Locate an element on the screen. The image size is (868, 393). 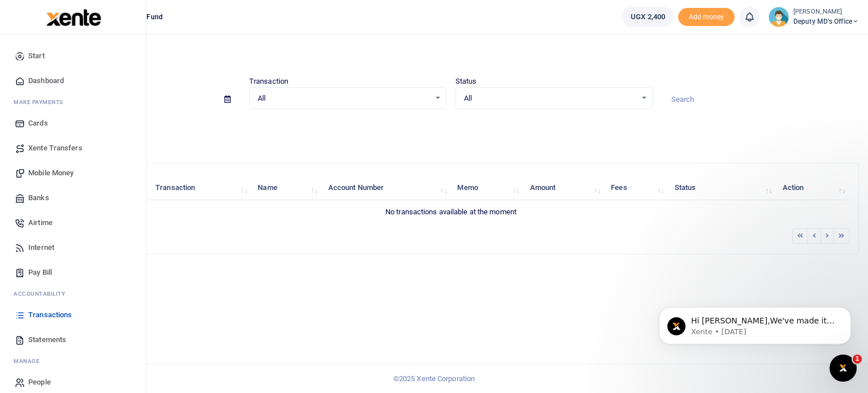
div: Showing 0 to 0 of 0 entries is located at coordinates (216, 236).